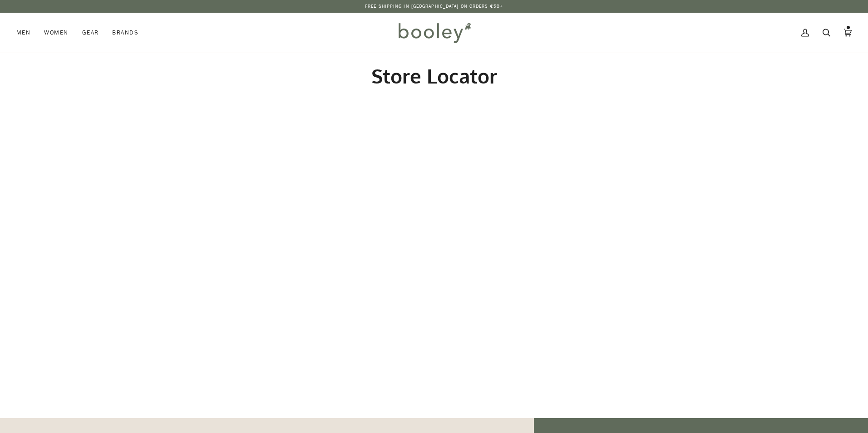 This screenshot has height=433, width=868. Describe the element at coordinates (23, 33) in the screenshot. I see `span: Men` at that location.